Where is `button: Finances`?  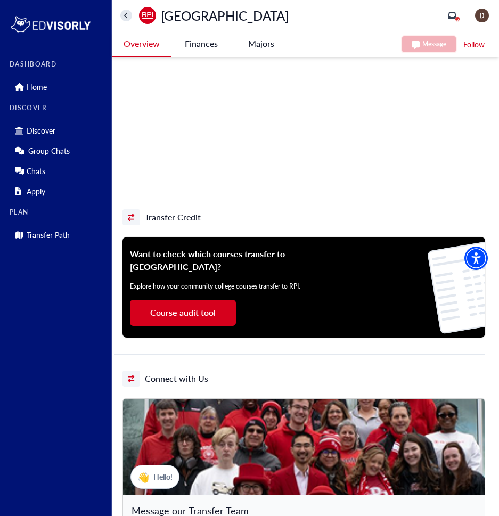
button: Finances is located at coordinates (201, 44).